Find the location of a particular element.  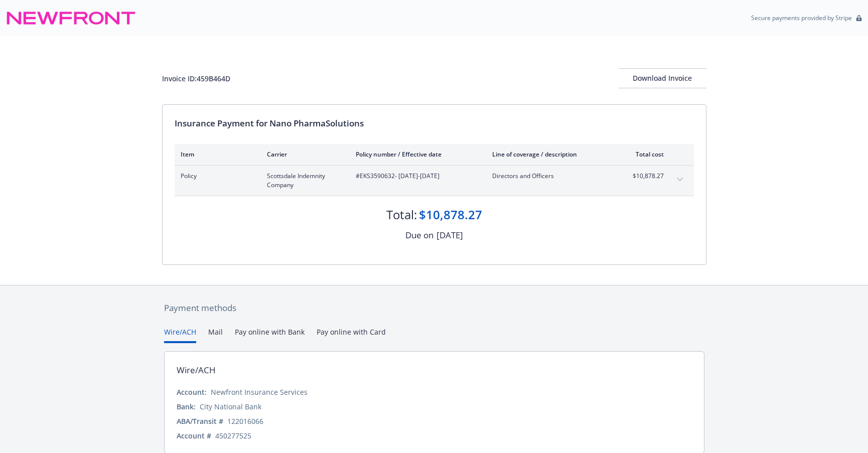

div: $10,878.27 is located at coordinates (451, 214).